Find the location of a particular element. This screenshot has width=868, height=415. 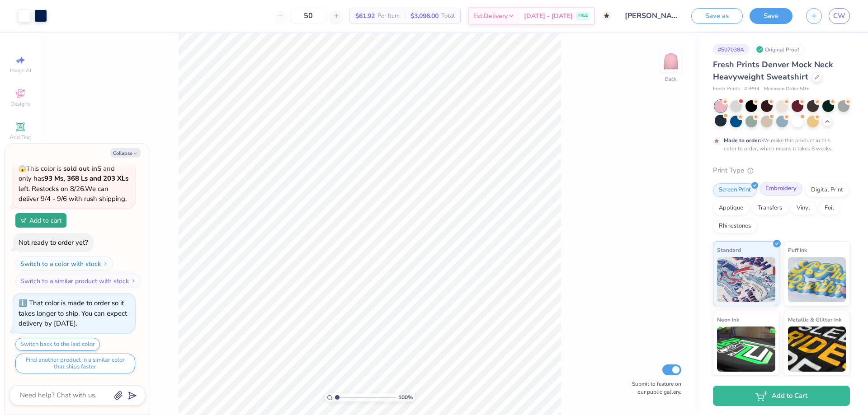

span: CW is located at coordinates (839, 16).